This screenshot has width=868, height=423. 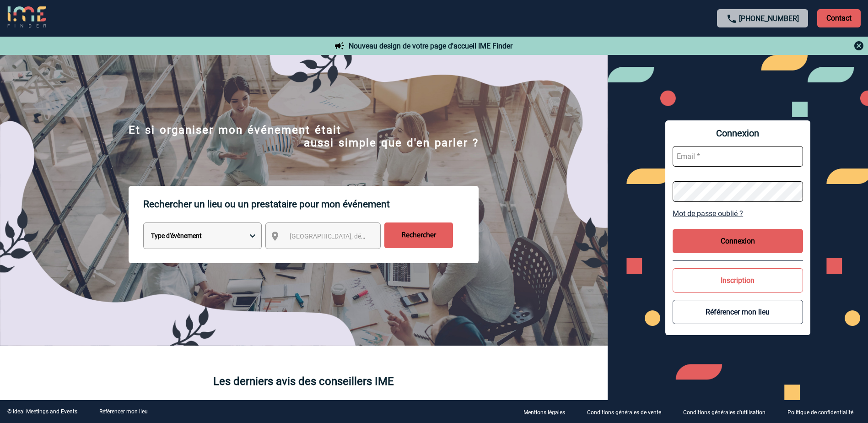 What do you see at coordinates (544, 412) in the screenshot?
I see `p: Mentions légales` at bounding box center [544, 412].